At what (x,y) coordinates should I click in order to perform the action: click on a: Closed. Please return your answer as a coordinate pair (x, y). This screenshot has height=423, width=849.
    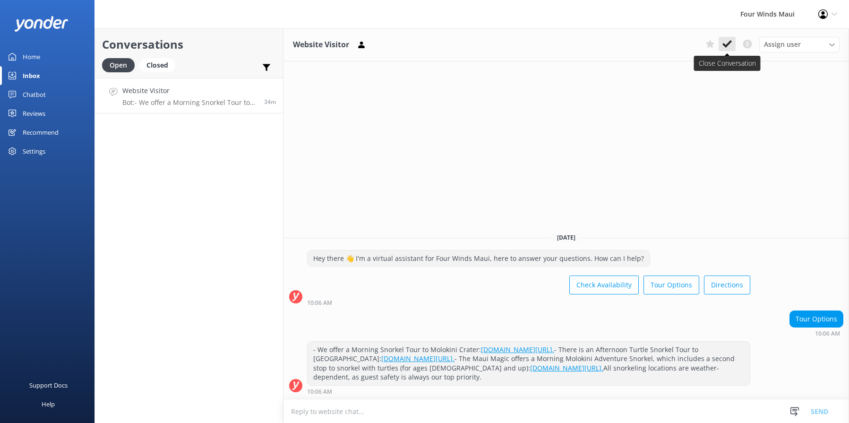
    Looking at the image, I should click on (160, 65).